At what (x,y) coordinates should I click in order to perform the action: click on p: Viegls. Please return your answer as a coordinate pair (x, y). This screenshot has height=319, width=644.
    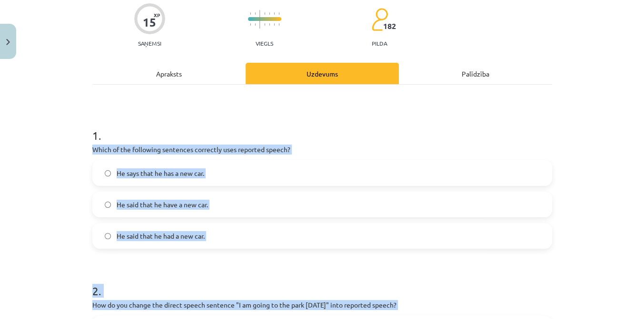
    Looking at the image, I should click on (264, 43).